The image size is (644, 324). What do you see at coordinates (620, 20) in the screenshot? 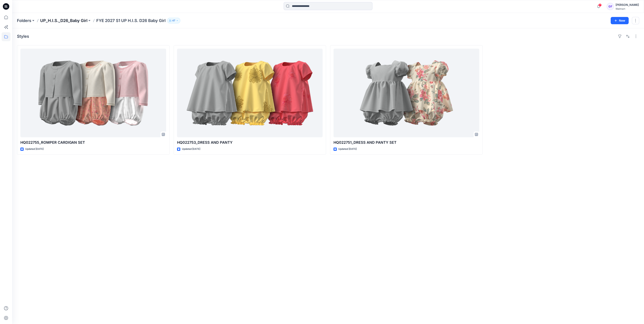
I see `button: New` at bounding box center [620, 20].